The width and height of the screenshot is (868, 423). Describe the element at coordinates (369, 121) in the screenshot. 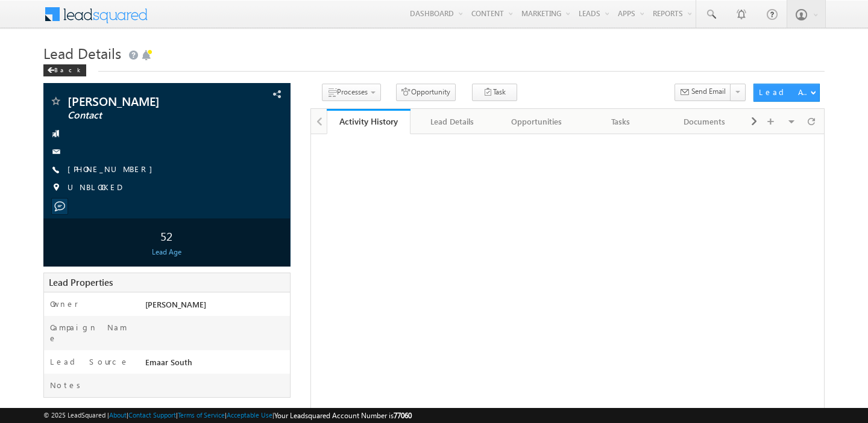

I see `a: Activity History` at that location.